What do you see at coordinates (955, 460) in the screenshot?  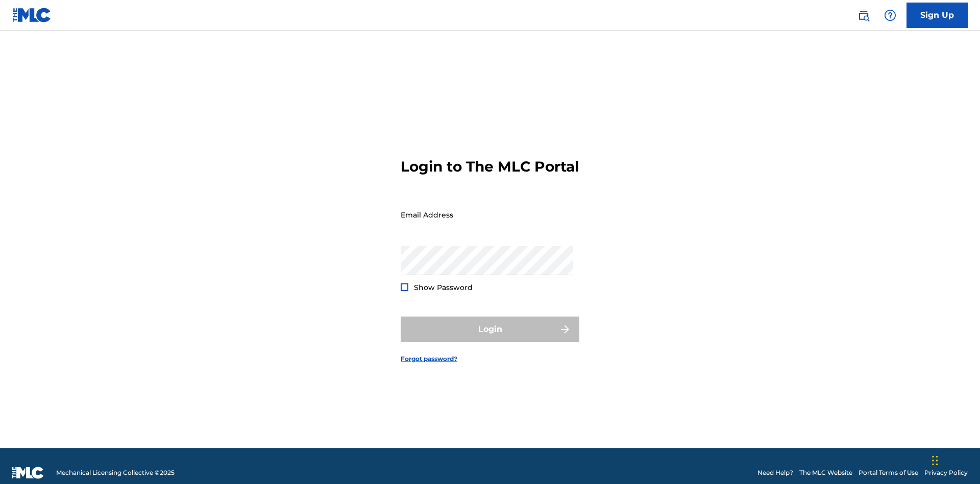 I see `div: Chat Widget` at bounding box center [955, 460].